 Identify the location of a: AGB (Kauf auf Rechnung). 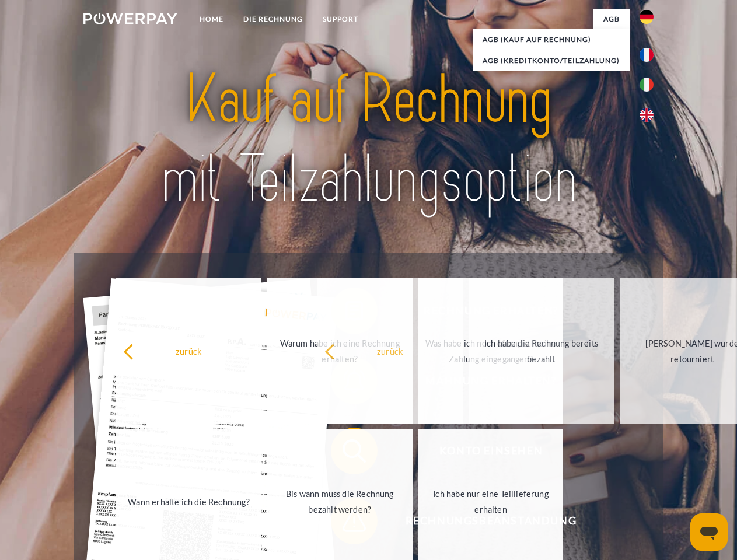
(551, 40).